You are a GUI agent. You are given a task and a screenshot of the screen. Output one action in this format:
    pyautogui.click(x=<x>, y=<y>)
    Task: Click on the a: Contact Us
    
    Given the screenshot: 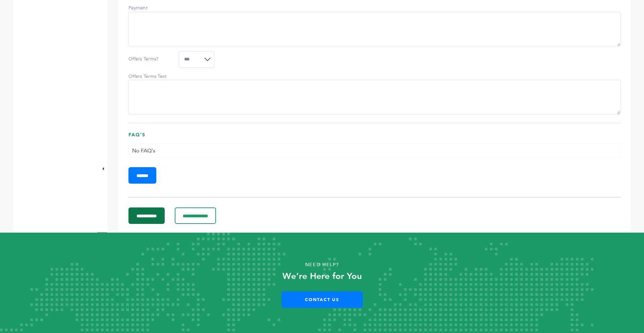 What is the action you would take?
    pyautogui.click(x=322, y=300)
    